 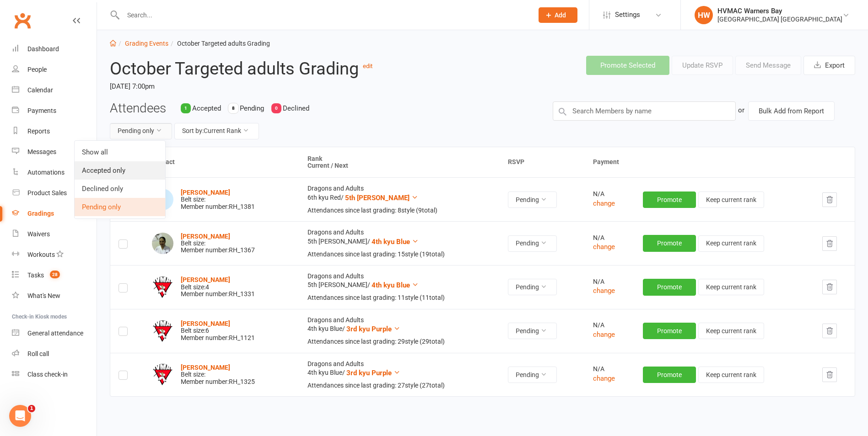 I want to click on a: Tasks 28, so click(x=54, y=275).